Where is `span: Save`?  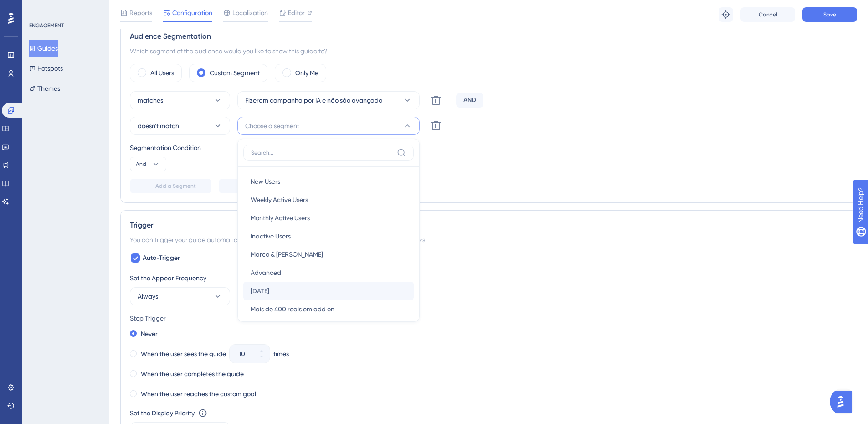
span: Save is located at coordinates (830, 15).